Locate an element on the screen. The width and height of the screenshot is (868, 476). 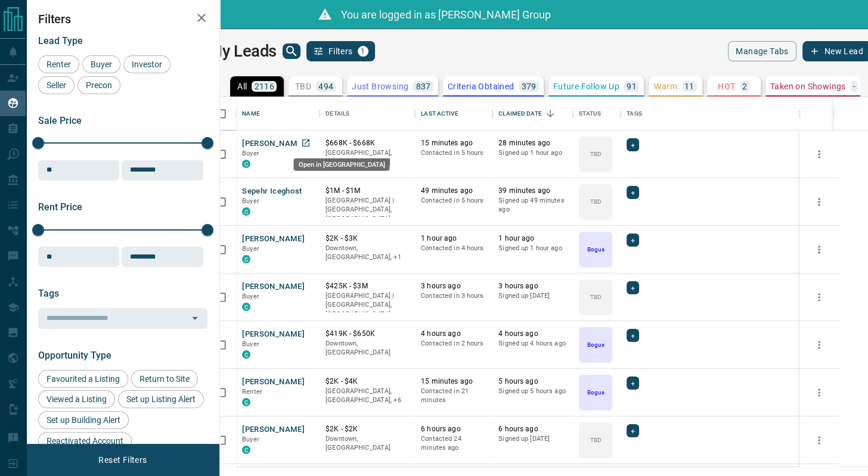
button: search button is located at coordinates (291, 51).